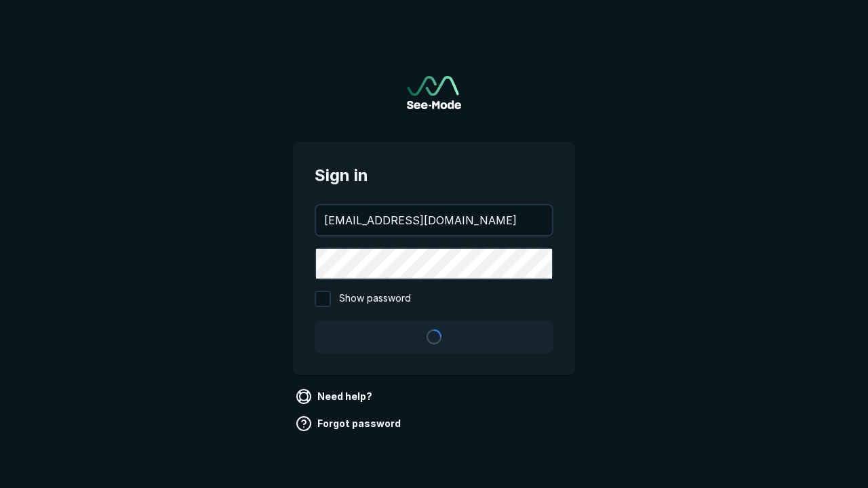 This screenshot has height=488, width=868. What do you see at coordinates (434, 92) in the screenshot?
I see `img: See-Mode Logo` at bounding box center [434, 92].